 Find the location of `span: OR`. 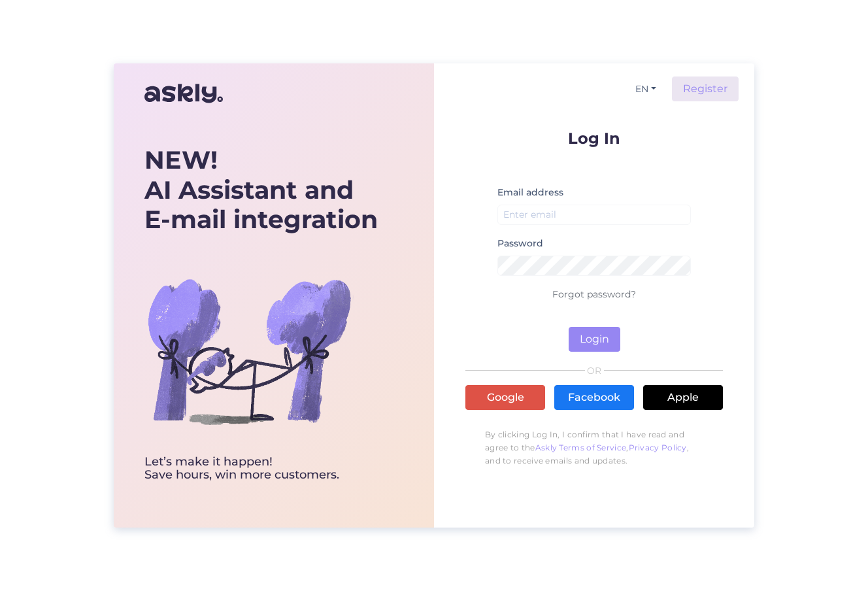

span: OR is located at coordinates (594, 370).